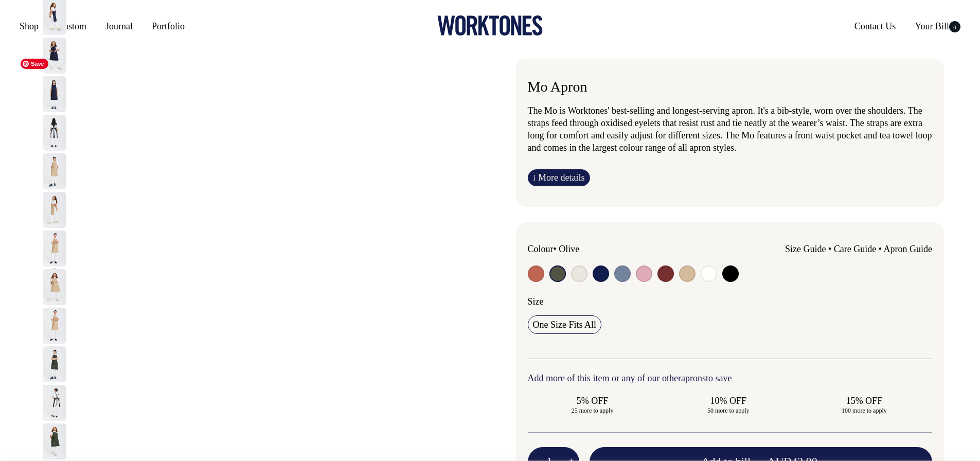  I want to click on img: dark-navy, so click(54, 55).